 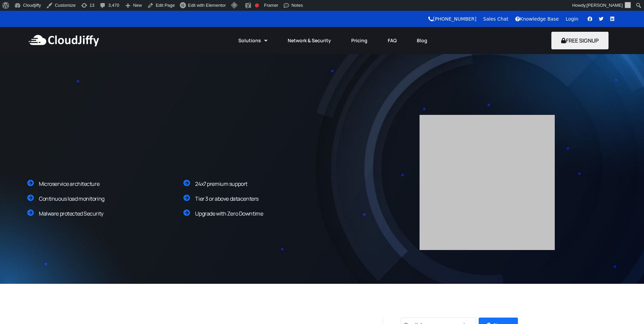 What do you see at coordinates (422, 40) in the screenshot?
I see `a: Blog` at bounding box center [422, 40].